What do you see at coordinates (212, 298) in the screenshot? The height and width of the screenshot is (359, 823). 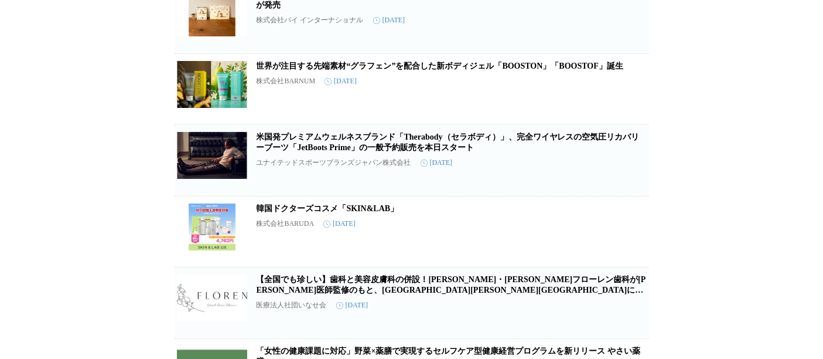 I see `img: 【全国でも珍しい】歯科と美容皮膚科の併設！覚王山通・池下フローレン歯科が髙見薫医師監修のもと、名古屋市千種区に美容皮膚科をオープン` at bounding box center [212, 298].